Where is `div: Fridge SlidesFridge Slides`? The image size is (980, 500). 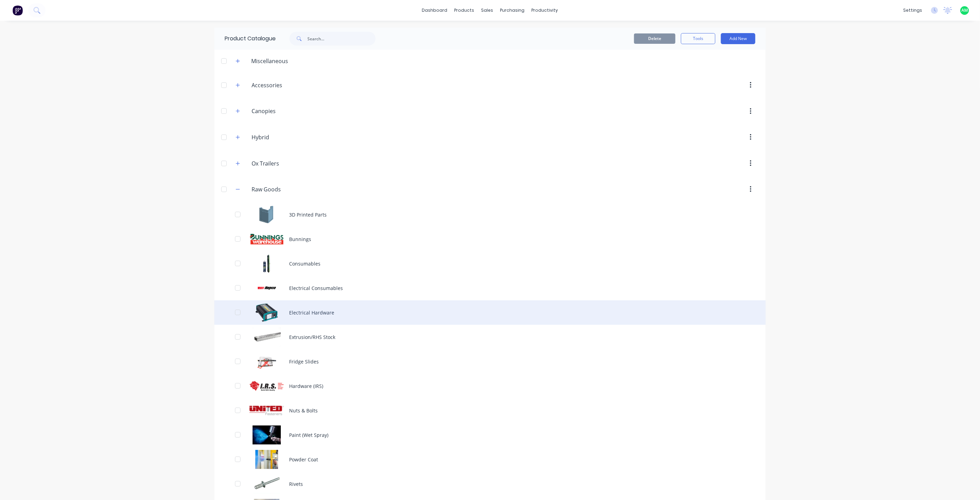
div: Fridge SlidesFridge Slides is located at coordinates (490, 362).